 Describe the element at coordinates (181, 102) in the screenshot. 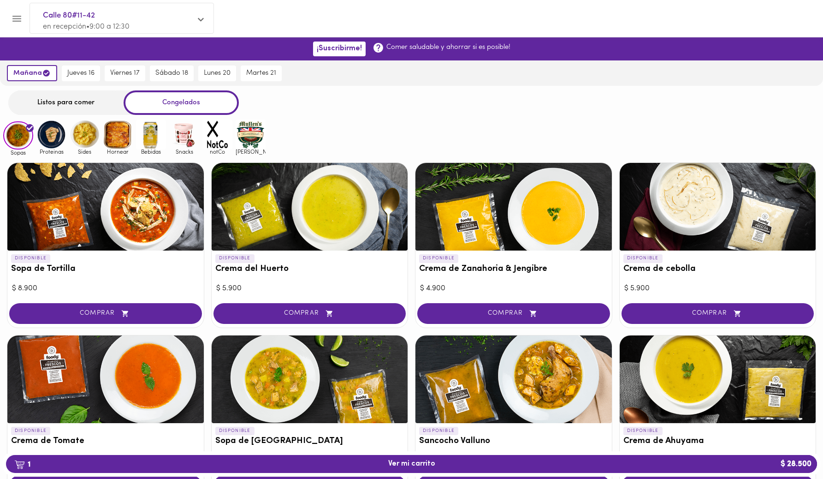

I see `div: Congelados` at that location.